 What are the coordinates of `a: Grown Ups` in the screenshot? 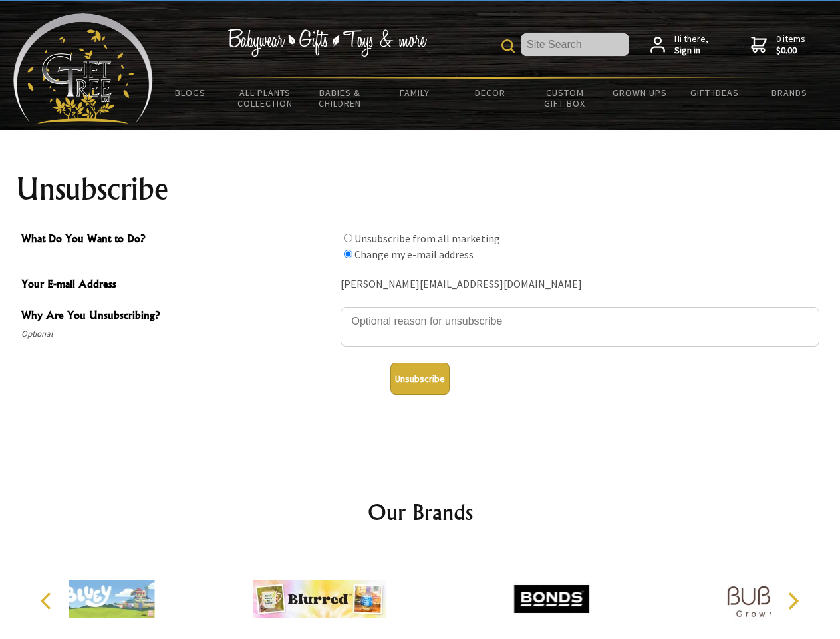 It's located at (639, 92).